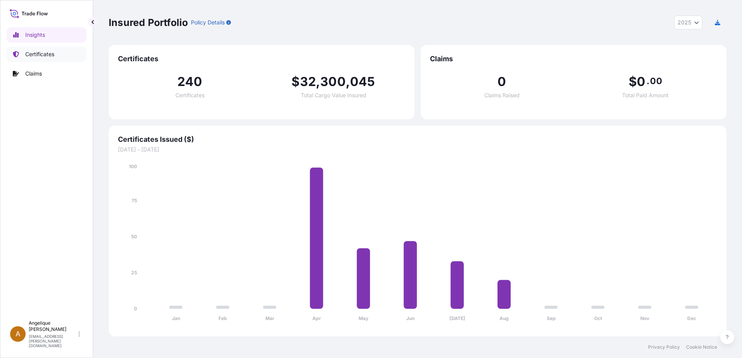 This screenshot has width=742, height=358. I want to click on tspan: Feb, so click(223, 318).